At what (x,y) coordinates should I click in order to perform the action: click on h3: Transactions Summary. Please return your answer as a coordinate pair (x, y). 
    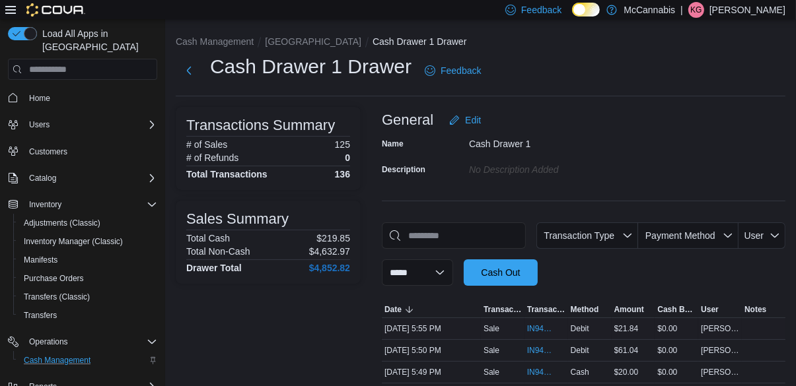
    Looking at the image, I should click on (260, 125).